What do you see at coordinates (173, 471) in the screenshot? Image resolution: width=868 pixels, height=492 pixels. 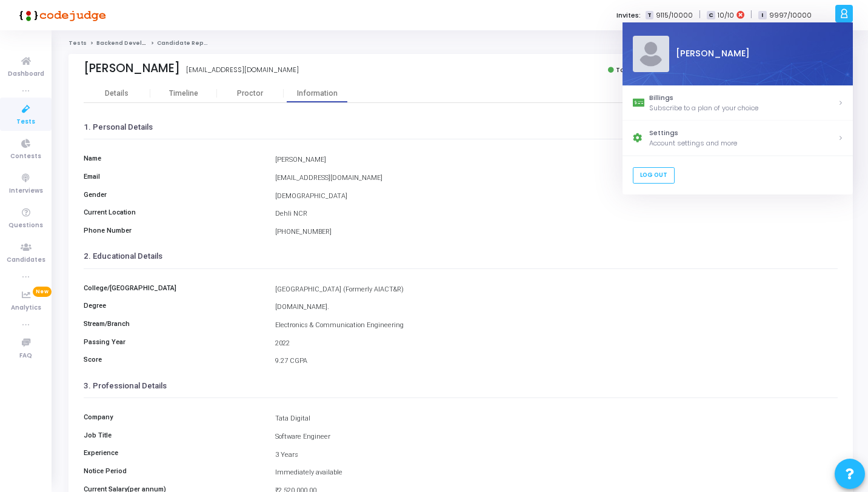 I see `h6: Notice Period` at bounding box center [173, 471].